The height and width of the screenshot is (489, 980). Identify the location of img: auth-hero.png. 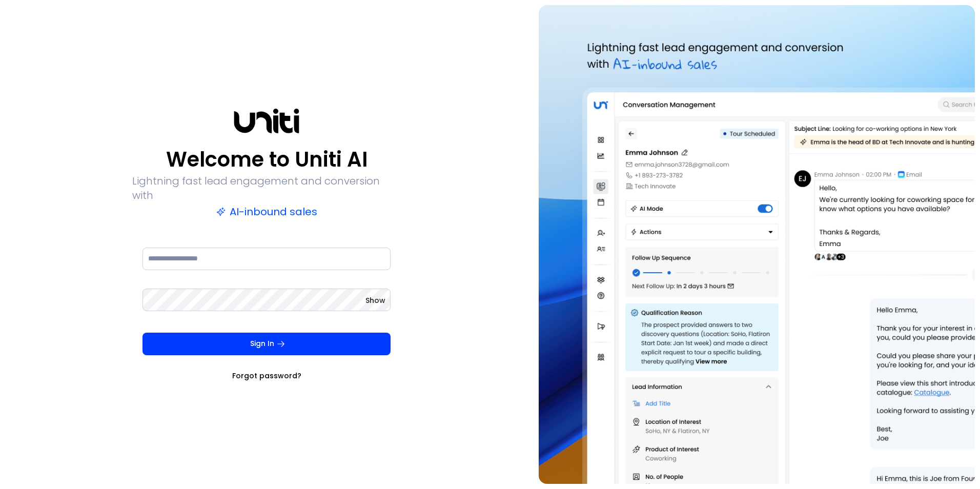
(757, 244).